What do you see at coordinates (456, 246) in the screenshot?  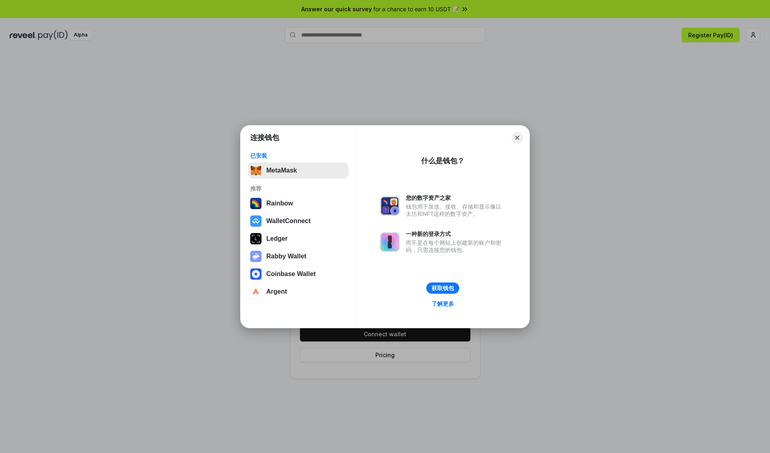 I see `div: 而不是在每个网站上创建新的账户和密码，只需连接您的钱包。` at bounding box center [456, 246].